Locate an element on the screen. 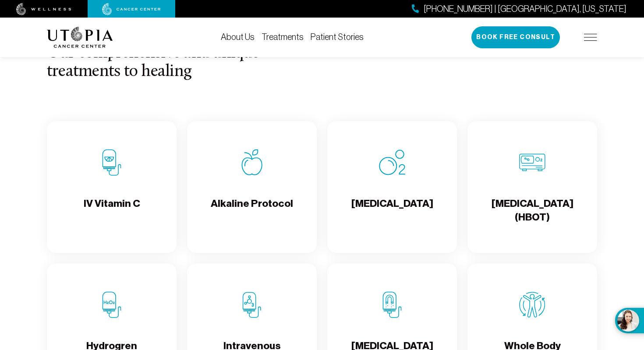 Image resolution: width=644 pixels, height=350 pixels. img: Alkaline Protocol is located at coordinates (252, 163).